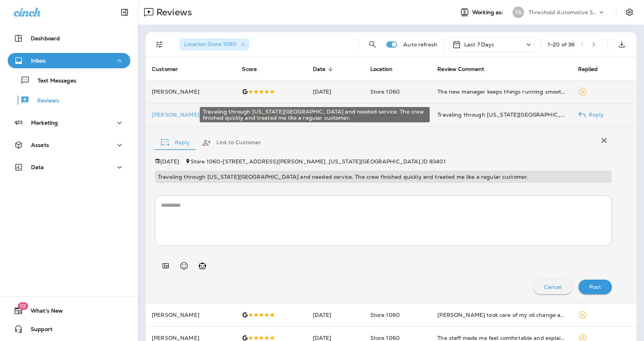  I want to click on button: Settings, so click(630, 12).